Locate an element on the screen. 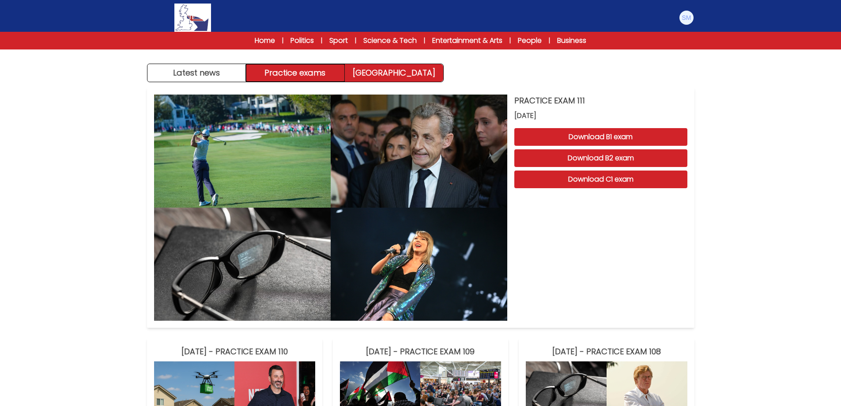  a: Business is located at coordinates (571, 41).